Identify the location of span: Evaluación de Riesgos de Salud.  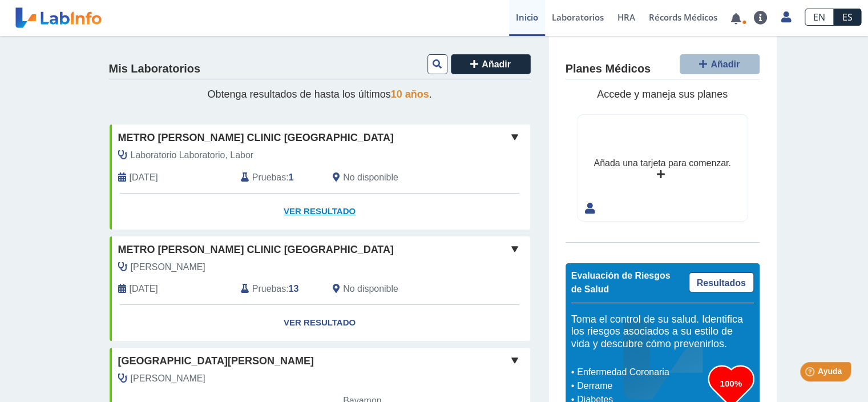
(621, 282).